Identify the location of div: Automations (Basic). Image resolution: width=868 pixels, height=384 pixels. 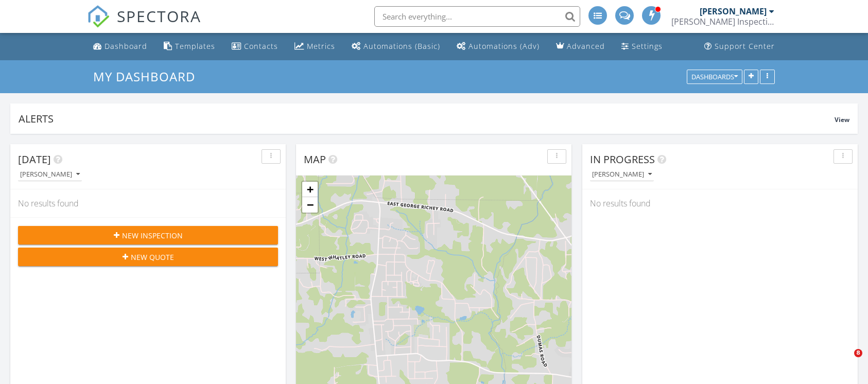
(402, 46).